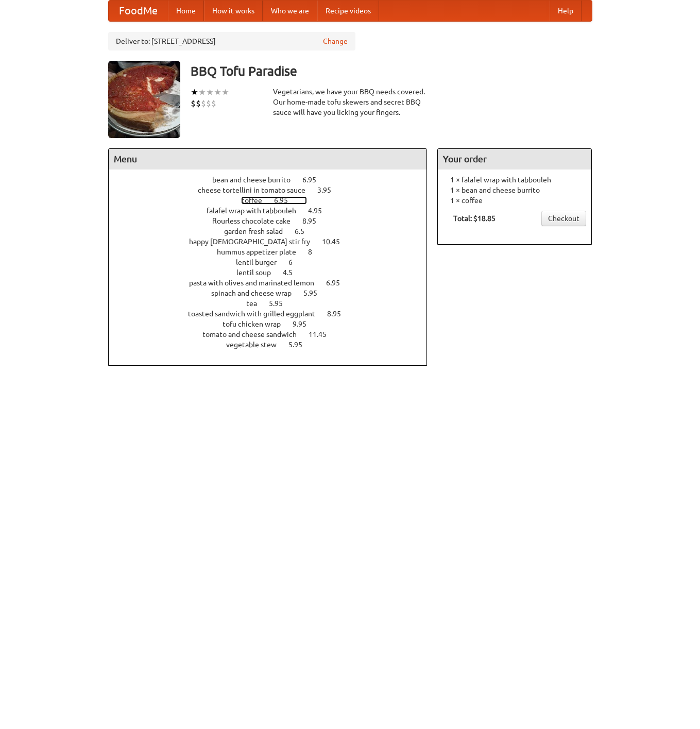  I want to click on span: flourless chocolate cake, so click(257, 221).